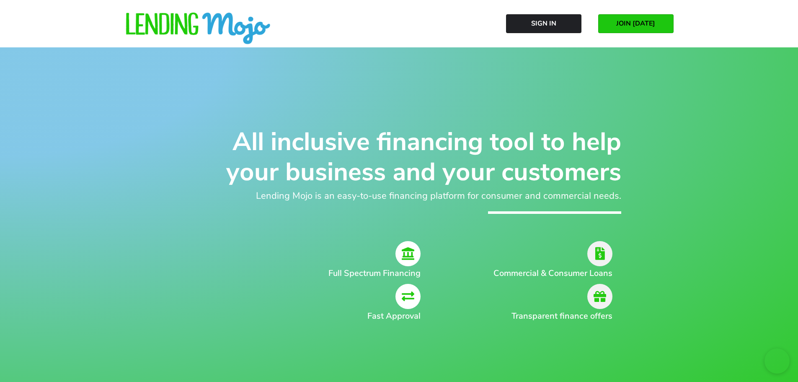 This screenshot has width=798, height=382. I want to click on a: Sign In, so click(544, 23).